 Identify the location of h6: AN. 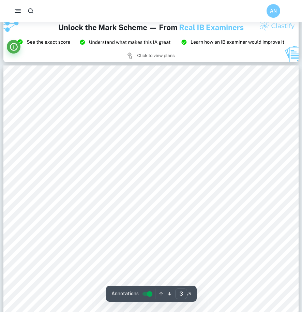
(274, 11).